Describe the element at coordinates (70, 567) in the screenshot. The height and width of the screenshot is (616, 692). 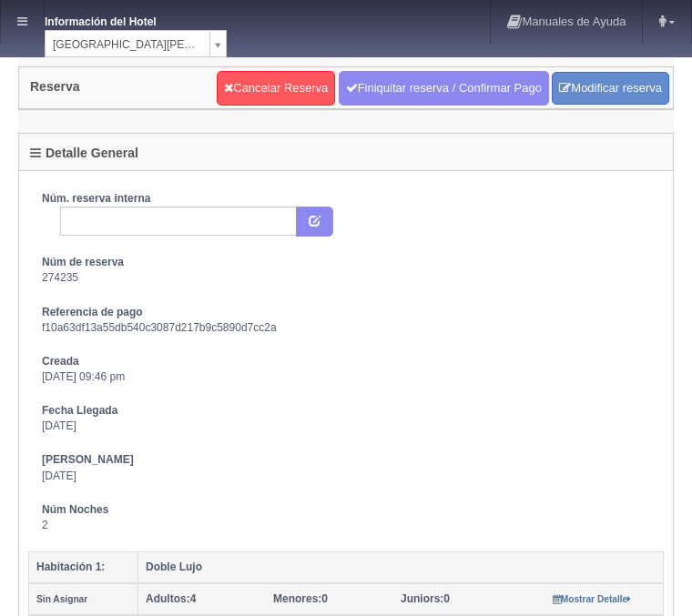
I see `b: Habitación 1:` at that location.